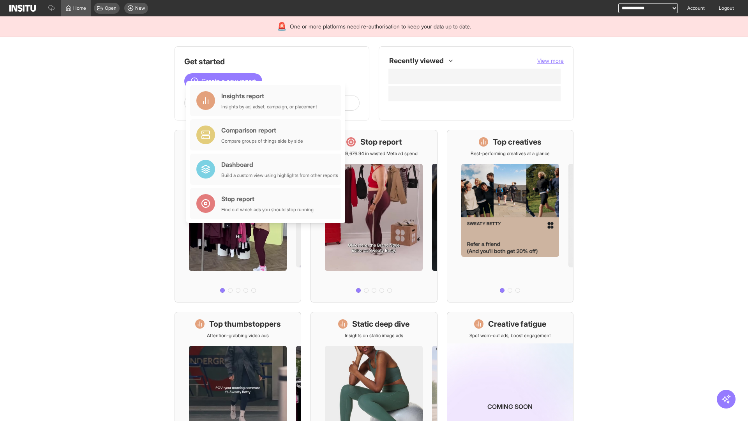  What do you see at coordinates (517, 142) in the screenshot?
I see `h1: Top creatives` at bounding box center [517, 142].